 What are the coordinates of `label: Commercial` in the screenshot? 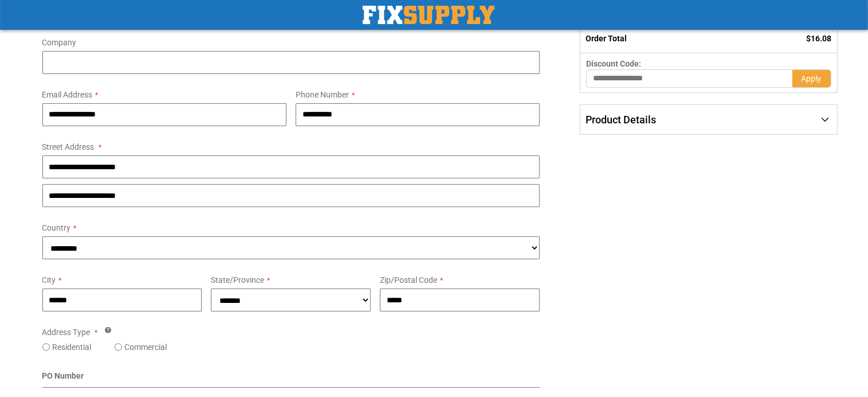 It's located at (146, 347).